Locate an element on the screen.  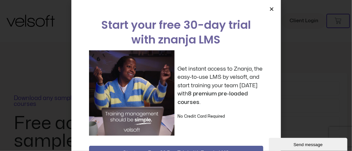
strong: 8 premium pre-loaded courses is located at coordinates (213, 98).